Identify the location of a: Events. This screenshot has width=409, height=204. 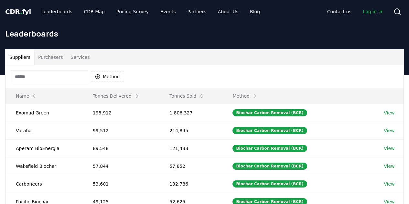
(168, 12).